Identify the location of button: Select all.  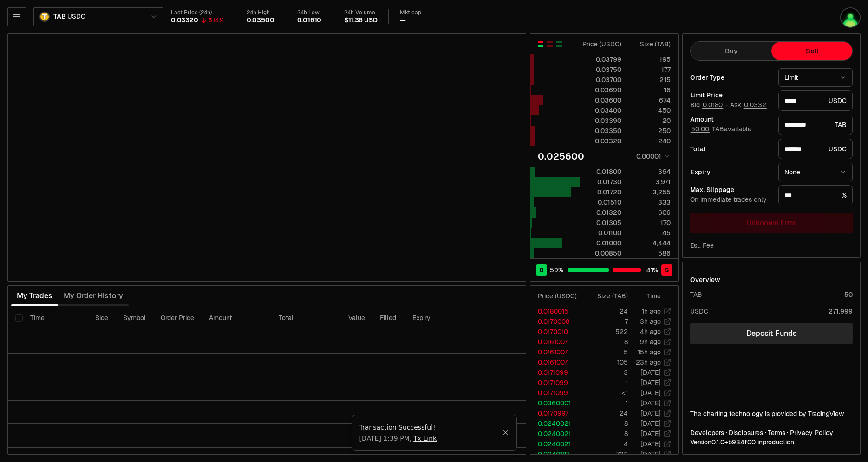
(19, 318).